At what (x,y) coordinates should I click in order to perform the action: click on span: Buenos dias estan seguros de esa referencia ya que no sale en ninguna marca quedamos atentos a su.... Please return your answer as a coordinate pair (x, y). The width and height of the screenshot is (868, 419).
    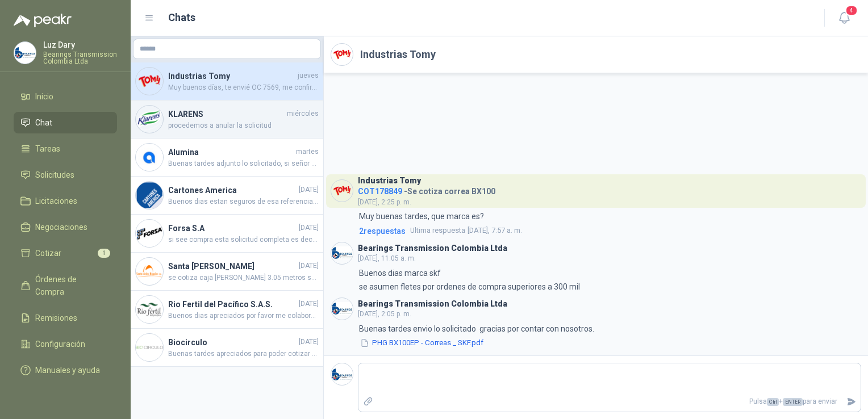
    Looking at the image, I should click on (243, 202).